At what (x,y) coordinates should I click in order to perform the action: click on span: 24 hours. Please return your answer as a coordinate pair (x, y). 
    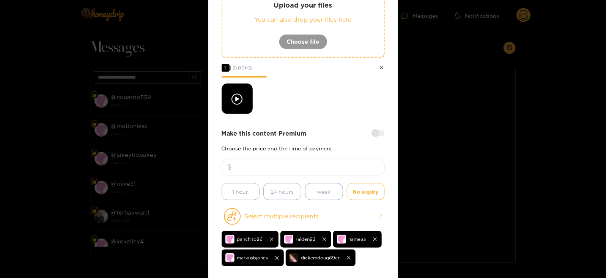
    Looking at the image, I should click on (282, 191).